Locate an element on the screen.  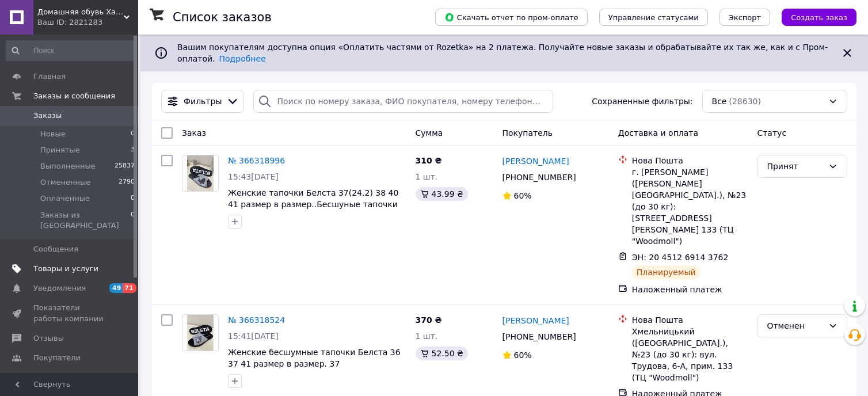
div: 52.50 ₴ is located at coordinates (442, 354).